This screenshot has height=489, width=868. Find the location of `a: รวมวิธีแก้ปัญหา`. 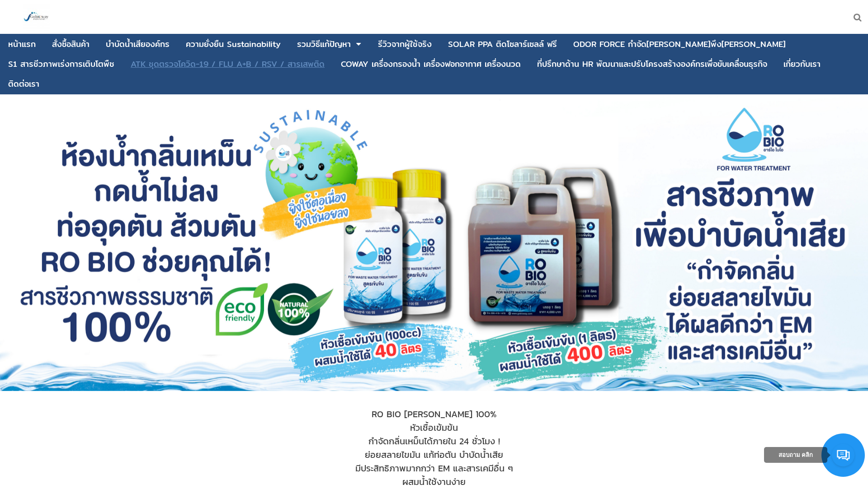

a: รวมวิธีแก้ปัญหา is located at coordinates (323, 44).